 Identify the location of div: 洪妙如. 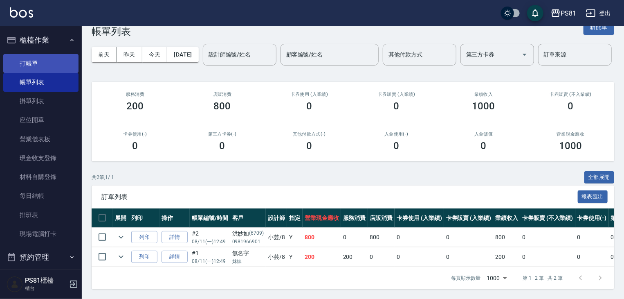
(248, 233).